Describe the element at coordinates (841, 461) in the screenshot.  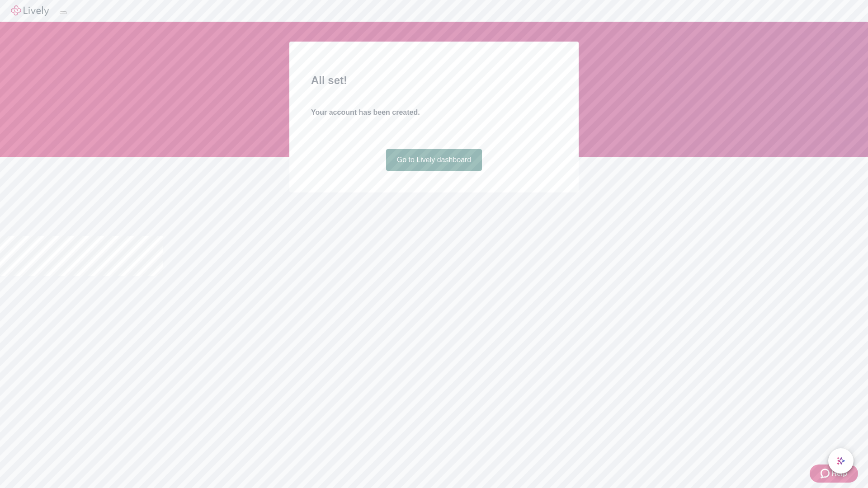
I see `button: chat` at that location.